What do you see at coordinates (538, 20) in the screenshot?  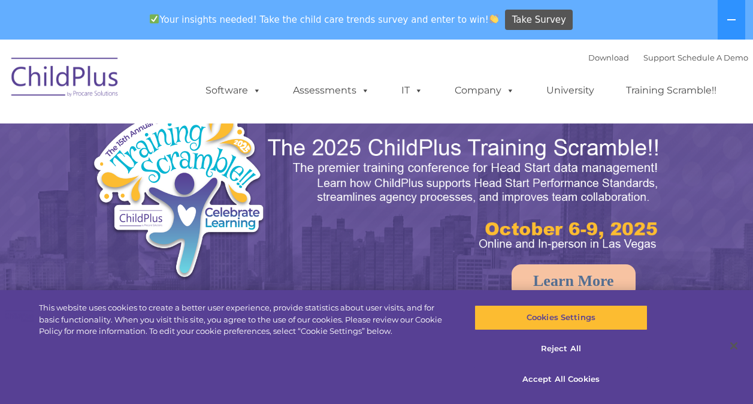 I see `a: Take Survey` at bounding box center [538, 20].